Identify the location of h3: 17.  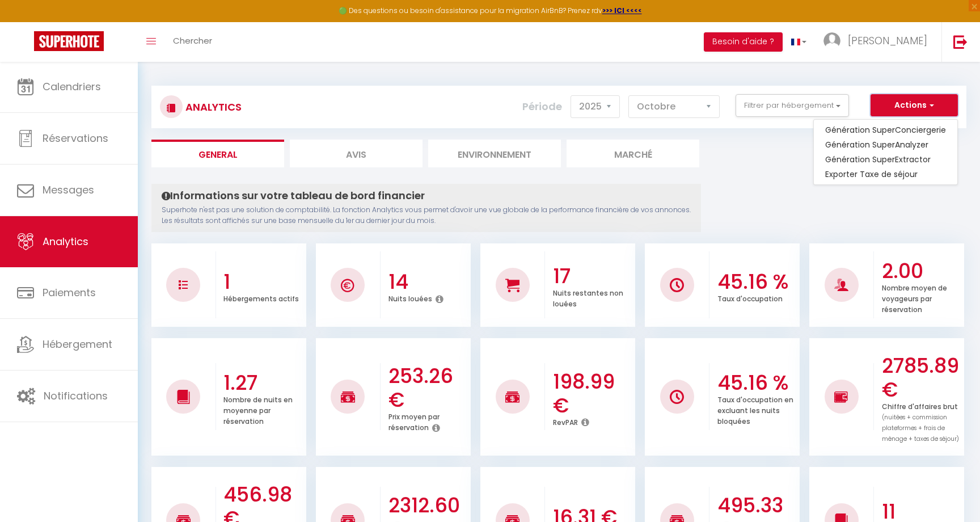
(593, 276).